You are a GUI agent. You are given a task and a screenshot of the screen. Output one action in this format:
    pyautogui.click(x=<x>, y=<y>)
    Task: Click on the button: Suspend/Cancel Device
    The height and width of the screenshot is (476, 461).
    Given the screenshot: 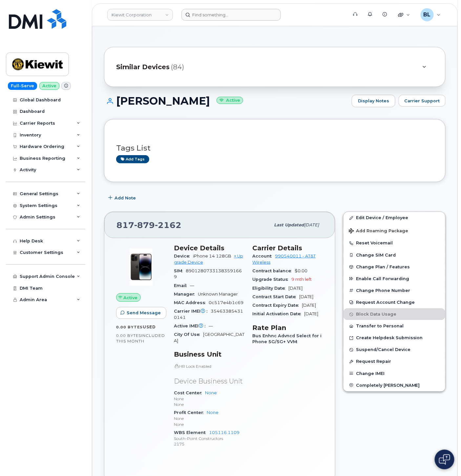 What is the action you would take?
    pyautogui.click(x=394, y=349)
    